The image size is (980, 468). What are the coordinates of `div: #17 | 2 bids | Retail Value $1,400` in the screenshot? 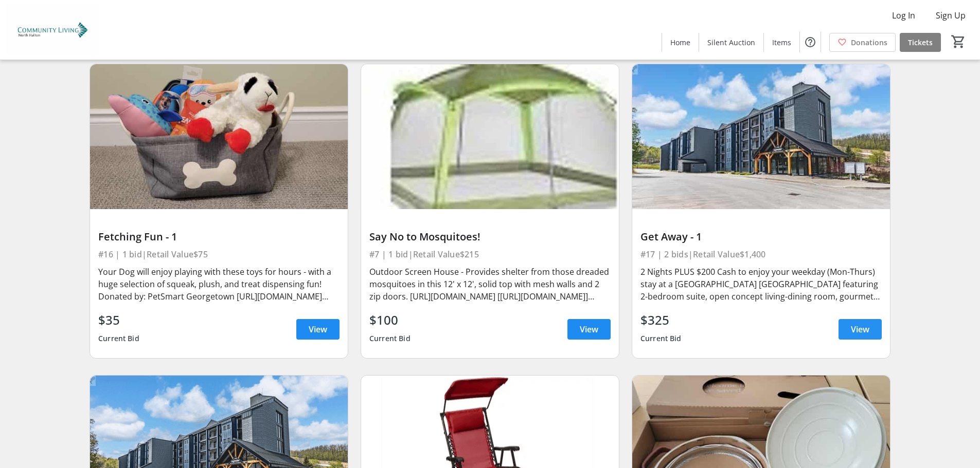 It's located at (761, 254).